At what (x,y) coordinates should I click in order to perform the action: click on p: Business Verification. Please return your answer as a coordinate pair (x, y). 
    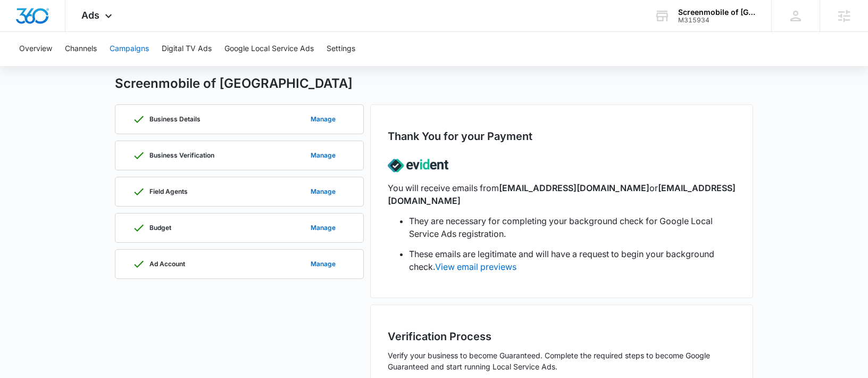
    Looking at the image, I should click on (182, 155).